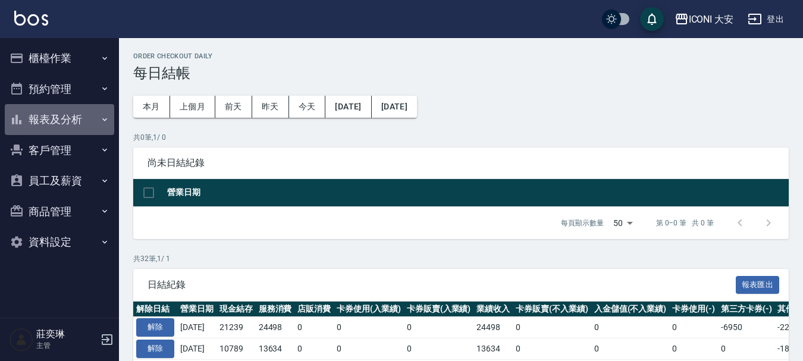  Describe the element at coordinates (271, 107) in the screenshot. I see `button: 昨天` at that location.